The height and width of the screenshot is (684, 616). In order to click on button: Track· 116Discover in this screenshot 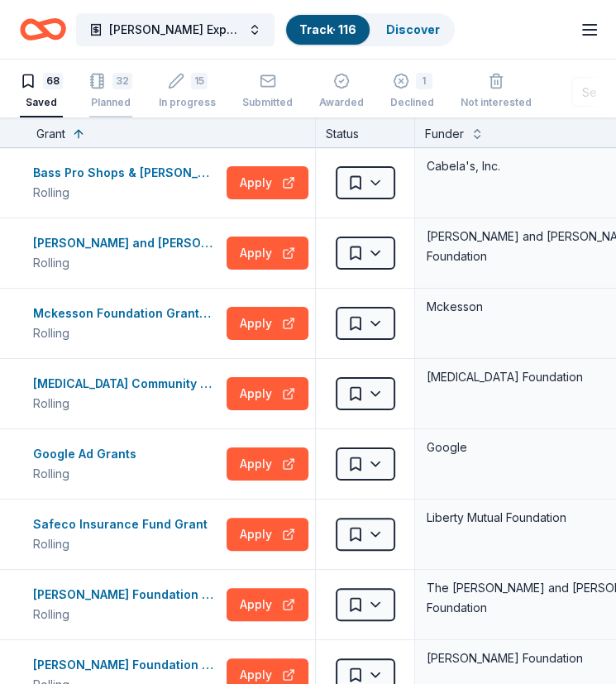, I will do `click(370, 30)`.